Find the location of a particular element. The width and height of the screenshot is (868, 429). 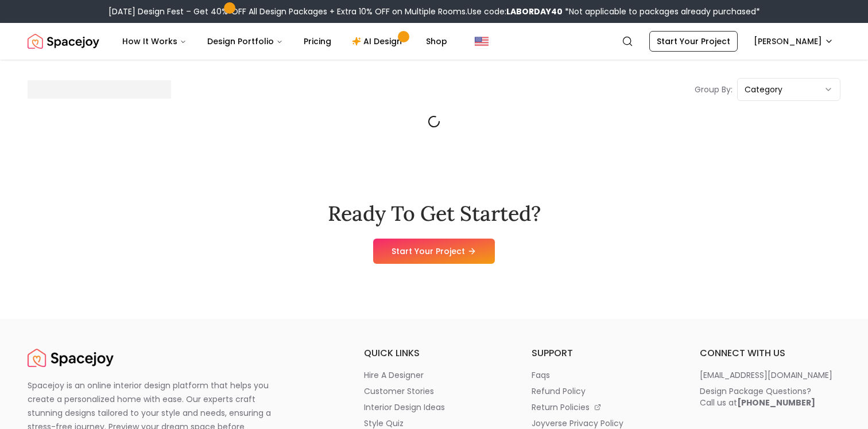

p: hire a designer is located at coordinates (393, 375).